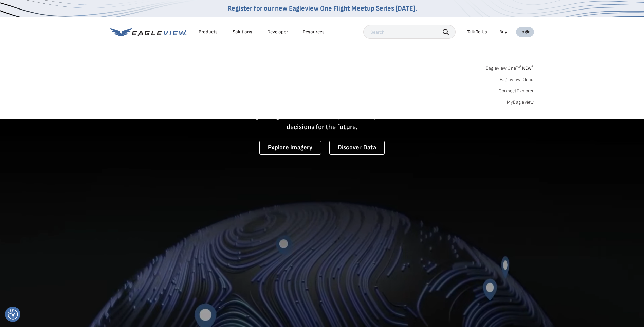 This screenshot has width=644, height=327. I want to click on a: Eagleview One™*NEW*, so click(510, 67).